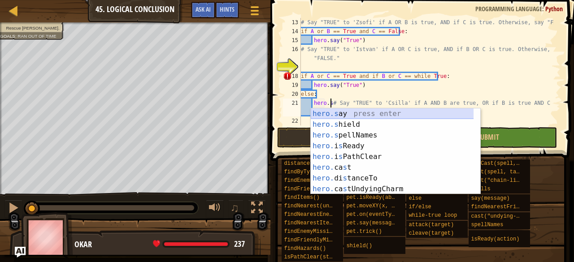 Image resolution: width=574 pixels, height=262 pixels. What do you see at coordinates (314, 232) in the screenshot?
I see `span: findEnemyMissiles()` at bounding box center [314, 232].